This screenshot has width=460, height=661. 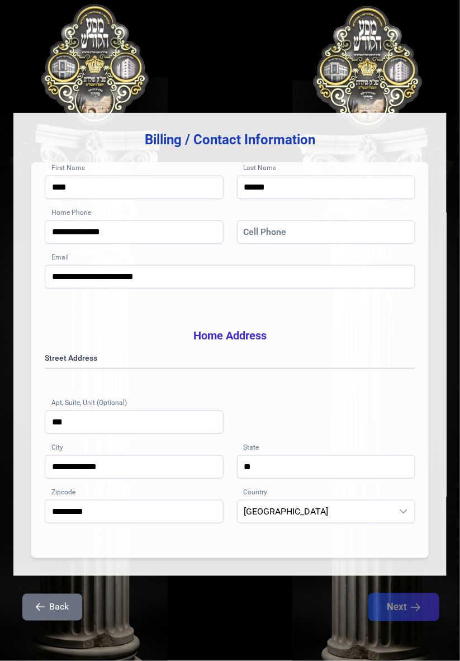 I want to click on button: Back, so click(x=52, y=607).